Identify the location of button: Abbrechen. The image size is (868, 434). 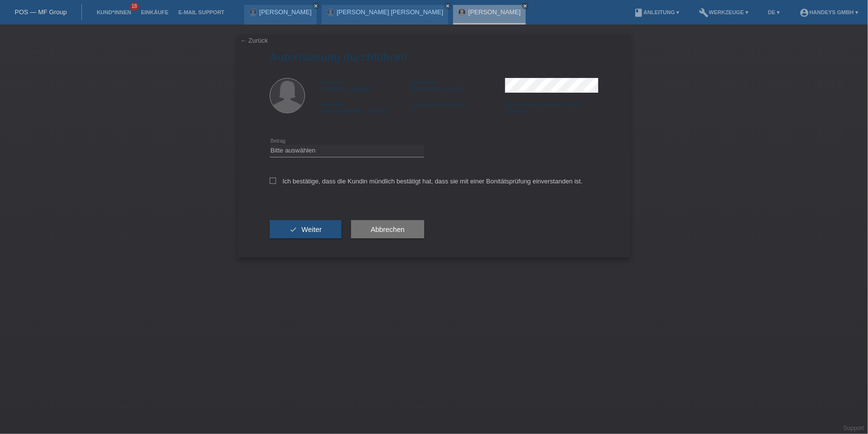
(387, 230).